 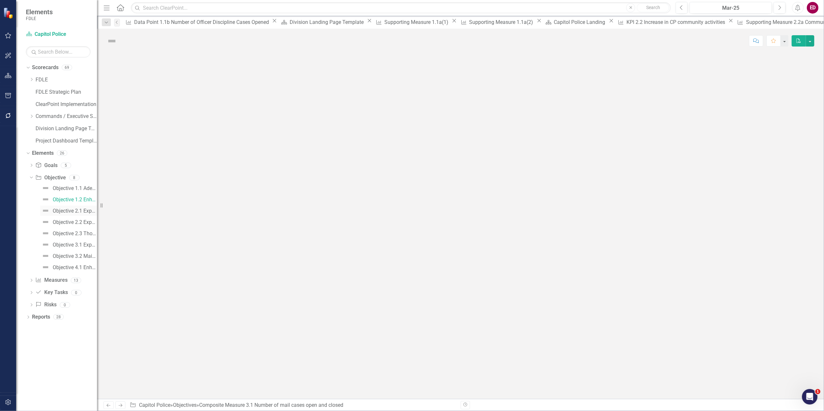 I want to click on div: KPI 2.2 Increase in CP community activities, so click(x=677, y=22).